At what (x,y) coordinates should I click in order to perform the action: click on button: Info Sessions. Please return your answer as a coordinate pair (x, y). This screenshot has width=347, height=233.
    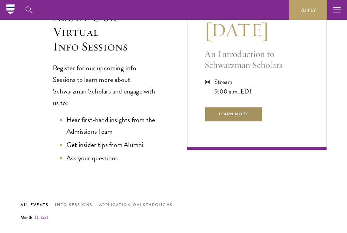
    Looking at the image, I should click on (74, 205).